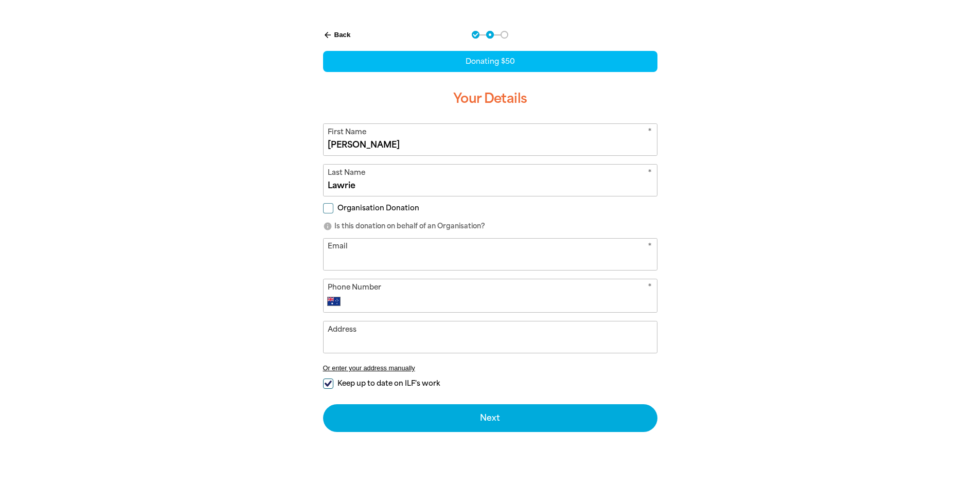  What do you see at coordinates (650, 288) in the screenshot?
I see `i: Required` at bounding box center [650, 288].